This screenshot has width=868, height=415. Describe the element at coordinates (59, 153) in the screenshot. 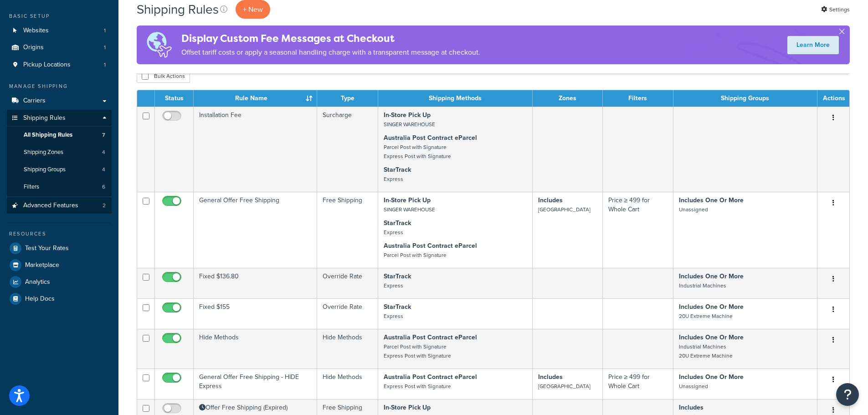

I see `li: Shipping Rules` at that location.